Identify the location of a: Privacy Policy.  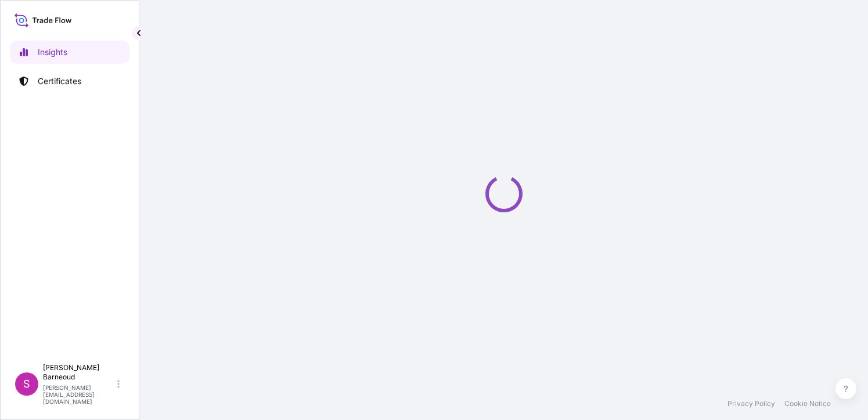
(751, 404).